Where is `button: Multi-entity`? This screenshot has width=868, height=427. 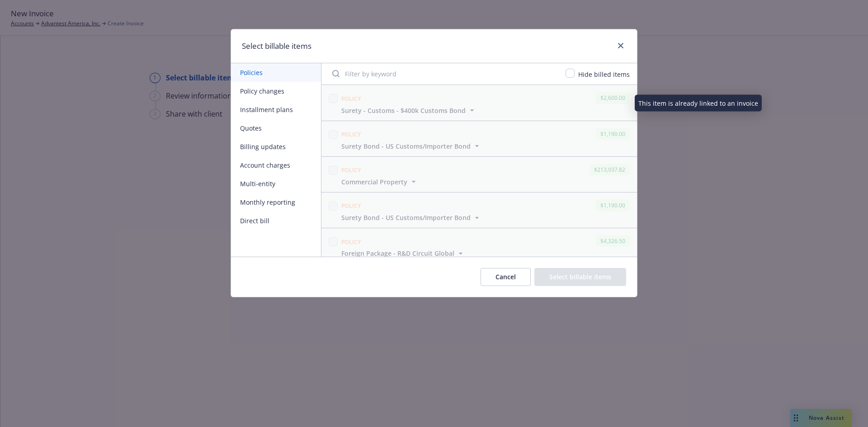
button: Multi-entity is located at coordinates (276, 183).